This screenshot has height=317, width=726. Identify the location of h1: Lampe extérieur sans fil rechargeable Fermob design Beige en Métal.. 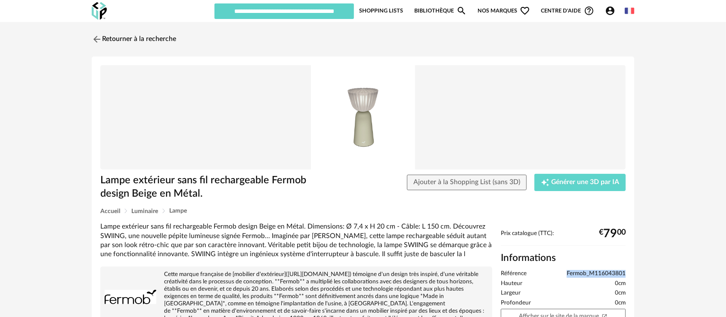
(207, 186).